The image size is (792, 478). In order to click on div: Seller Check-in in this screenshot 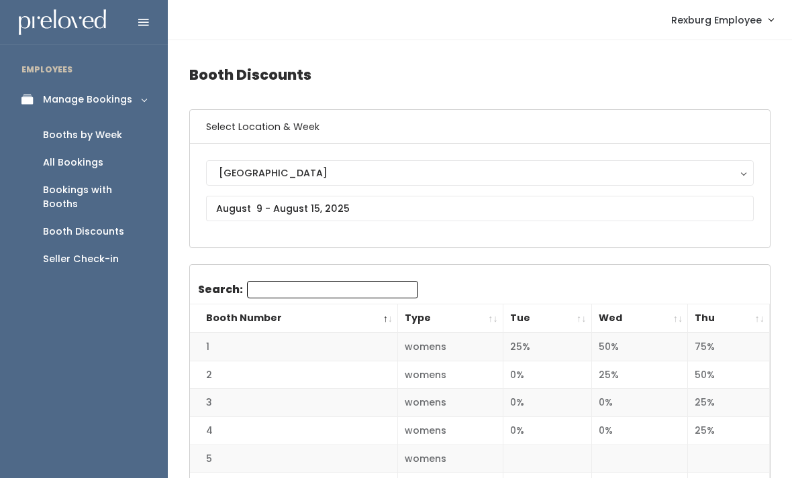, I will do `click(81, 259)`.